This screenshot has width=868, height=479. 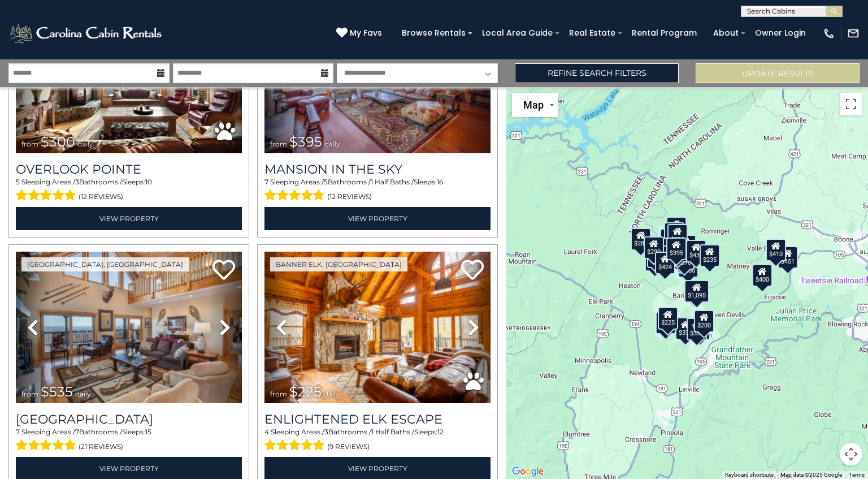 What do you see at coordinates (149, 182) in the screenshot?
I see `span: 10` at bounding box center [149, 182].